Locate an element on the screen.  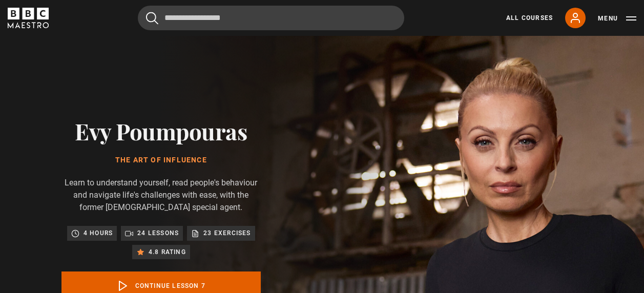
h2: Evy Poumpouras is located at coordinates (161, 130).